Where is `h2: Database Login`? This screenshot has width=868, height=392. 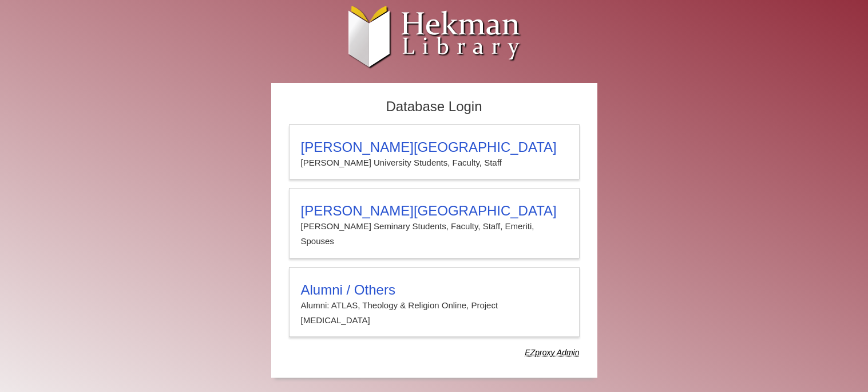 h2: Database Login is located at coordinates (434, 106).